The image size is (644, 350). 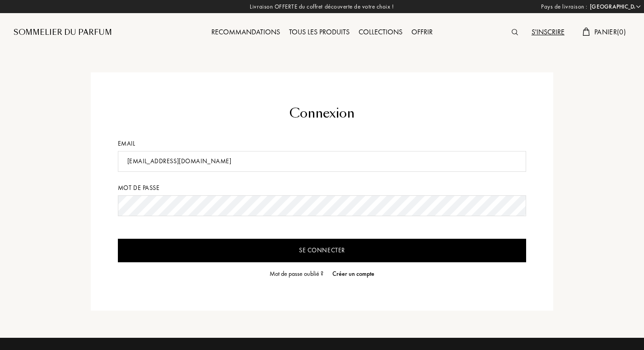 What do you see at coordinates (353, 273) in the screenshot?
I see `div: Créer un compte` at bounding box center [353, 273].